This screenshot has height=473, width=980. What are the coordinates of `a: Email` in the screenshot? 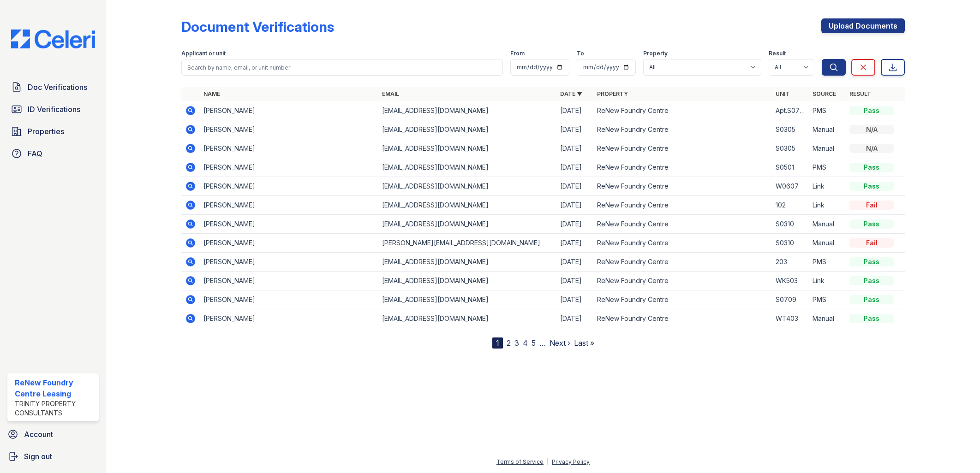 It's located at (390, 93).